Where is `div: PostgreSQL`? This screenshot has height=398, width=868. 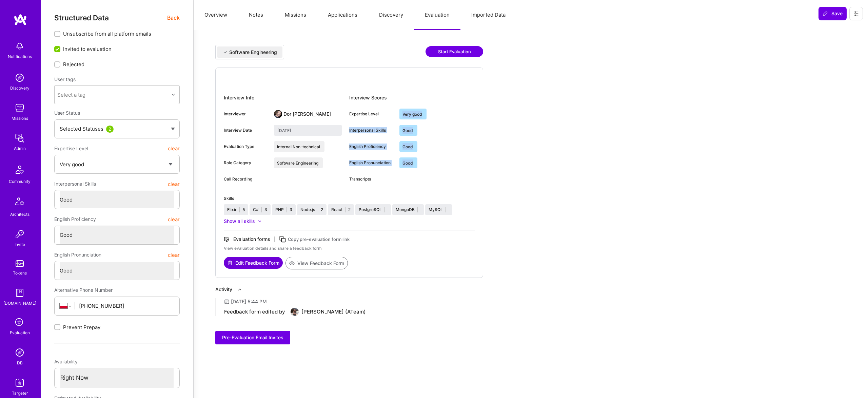 div: PostgreSQL is located at coordinates (370, 209).